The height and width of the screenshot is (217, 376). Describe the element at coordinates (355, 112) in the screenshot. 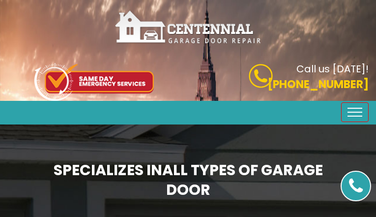

I see `button: Toggle navigation` at that location.